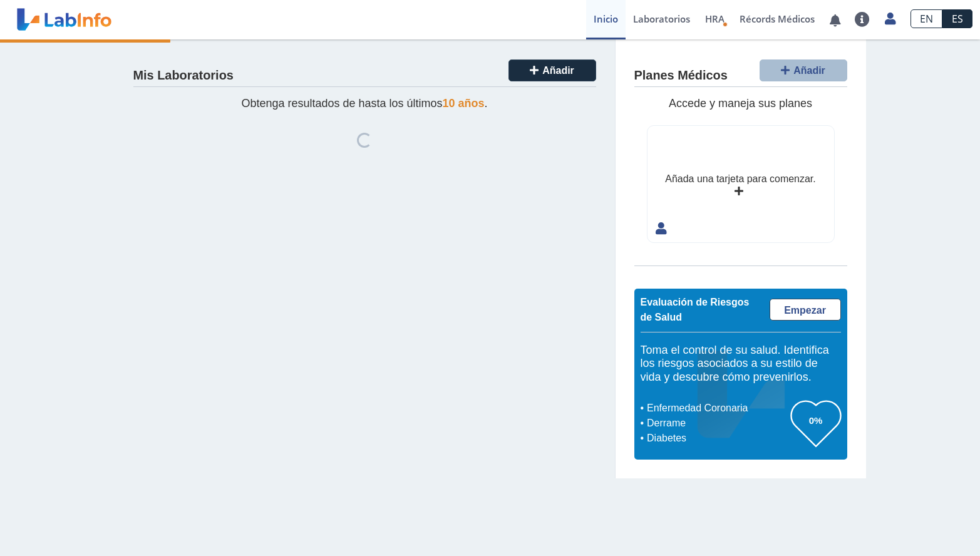 Image resolution: width=980 pixels, height=556 pixels. What do you see at coordinates (695, 310) in the screenshot?
I see `span: Evaluación de Riesgos de Salud` at bounding box center [695, 310].